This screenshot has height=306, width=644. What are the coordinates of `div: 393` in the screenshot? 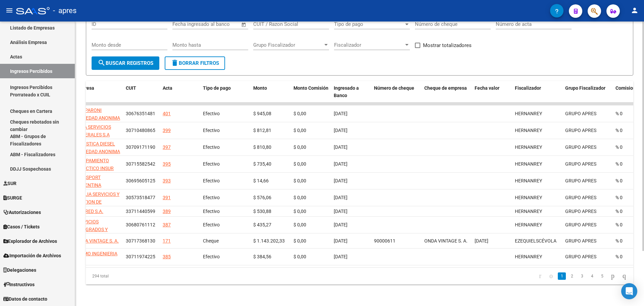 It's located at (167, 181).